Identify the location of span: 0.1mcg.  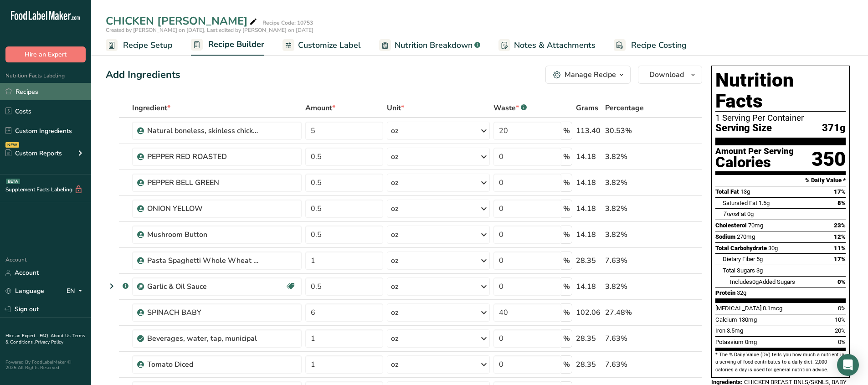
(773, 308).